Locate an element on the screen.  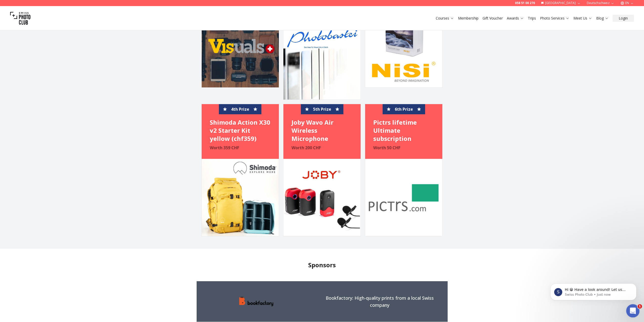
img: Bookfactory: High-quality prints from a local Swiss company is located at coordinates (256, 301).